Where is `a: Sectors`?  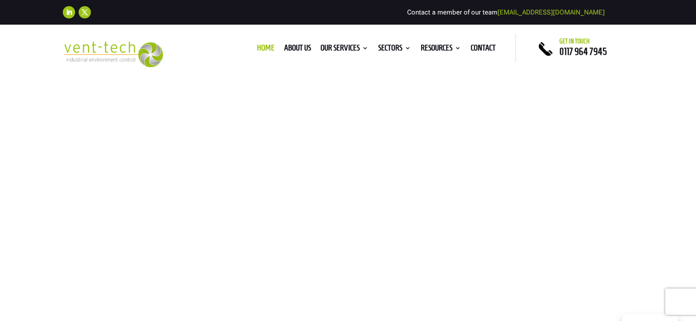 a: Sectors is located at coordinates (394, 50).